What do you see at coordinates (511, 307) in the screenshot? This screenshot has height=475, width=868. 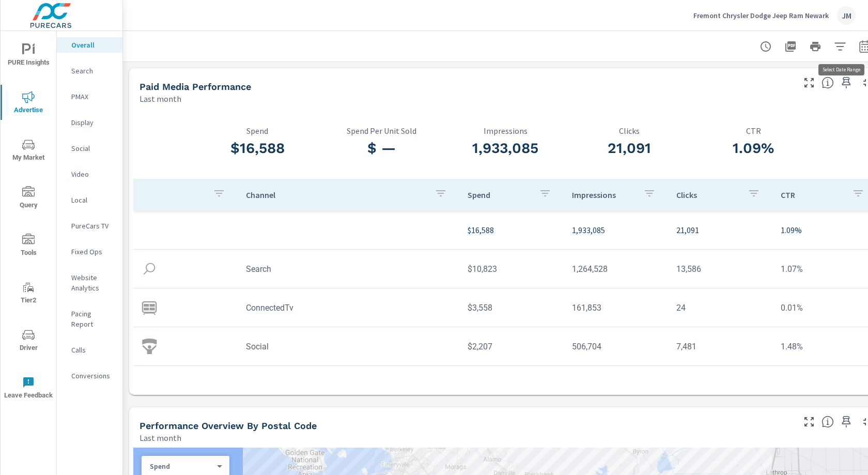 I see `td: $3,558` at bounding box center [511, 307].